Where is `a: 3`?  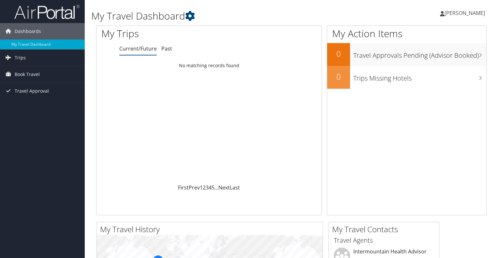
a: 3 is located at coordinates (207, 188).